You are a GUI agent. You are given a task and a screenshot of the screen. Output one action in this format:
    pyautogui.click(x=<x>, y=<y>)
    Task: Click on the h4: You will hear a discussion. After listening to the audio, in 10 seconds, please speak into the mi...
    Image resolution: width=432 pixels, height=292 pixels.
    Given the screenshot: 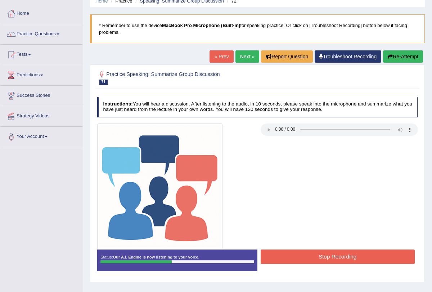 What is the action you would take?
    pyautogui.click(x=257, y=107)
    